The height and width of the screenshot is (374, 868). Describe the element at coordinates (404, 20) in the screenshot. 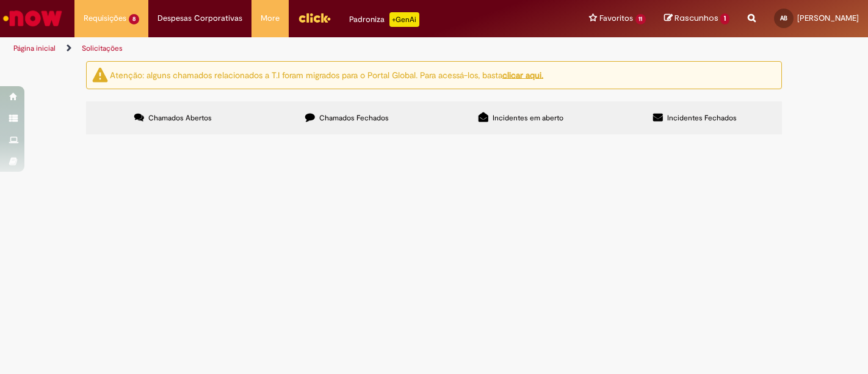

I see `p: +GenAi` at that location.